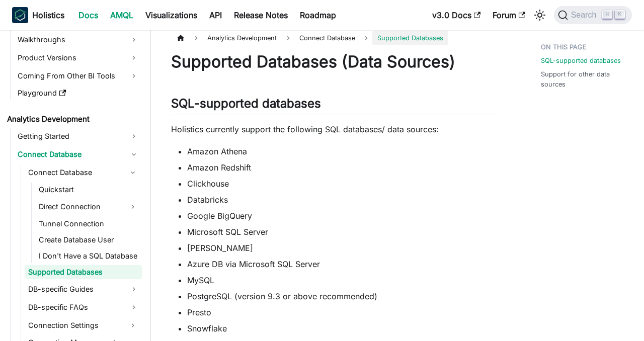  I want to click on button: Collapse sidebar category 'Connect Database', so click(133, 173).